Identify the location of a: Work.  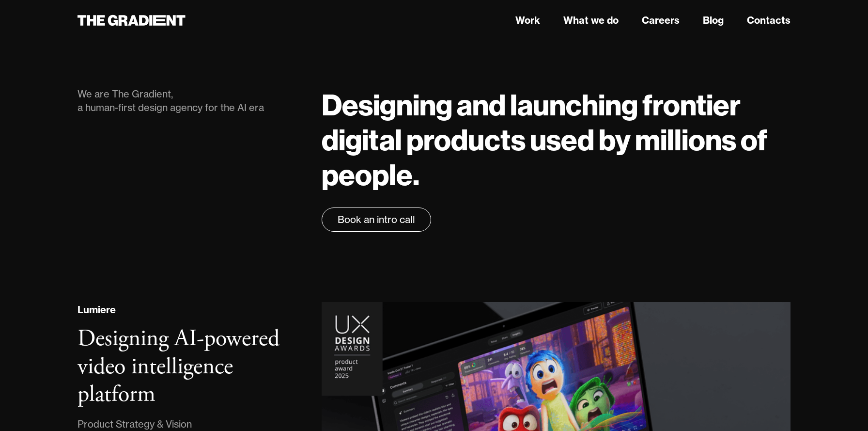
(527, 20).